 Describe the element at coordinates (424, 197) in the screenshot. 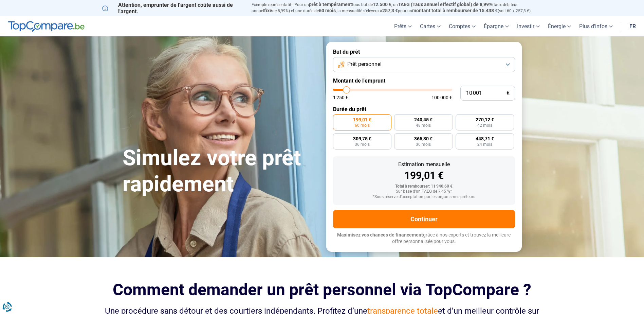

I see `div: *Sous réserve d'acceptation par les organismes prêteurs` at that location.